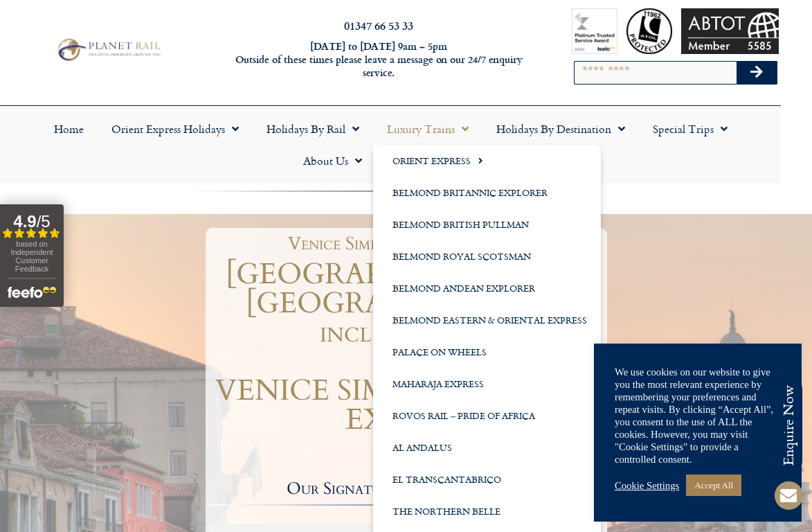 The width and height of the screenshot is (812, 532). What do you see at coordinates (714, 485) in the screenshot?
I see `a: Accept All` at bounding box center [714, 485].